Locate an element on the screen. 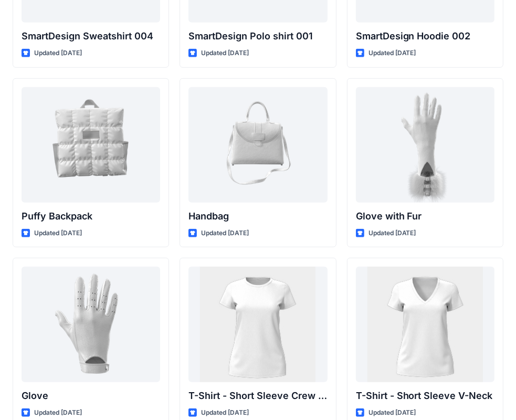 The image size is (516, 420). a: T-Shirt - Short Sleeve Crew Neck is located at coordinates (258, 325).